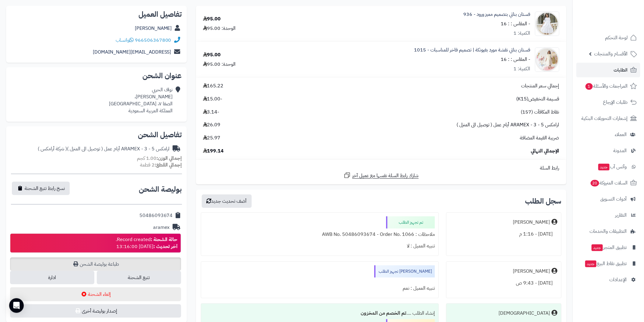 This screenshot has width=644, height=322. What do you see at coordinates (608, 135) in the screenshot?
I see `a: العملاء` at bounding box center [608, 135].